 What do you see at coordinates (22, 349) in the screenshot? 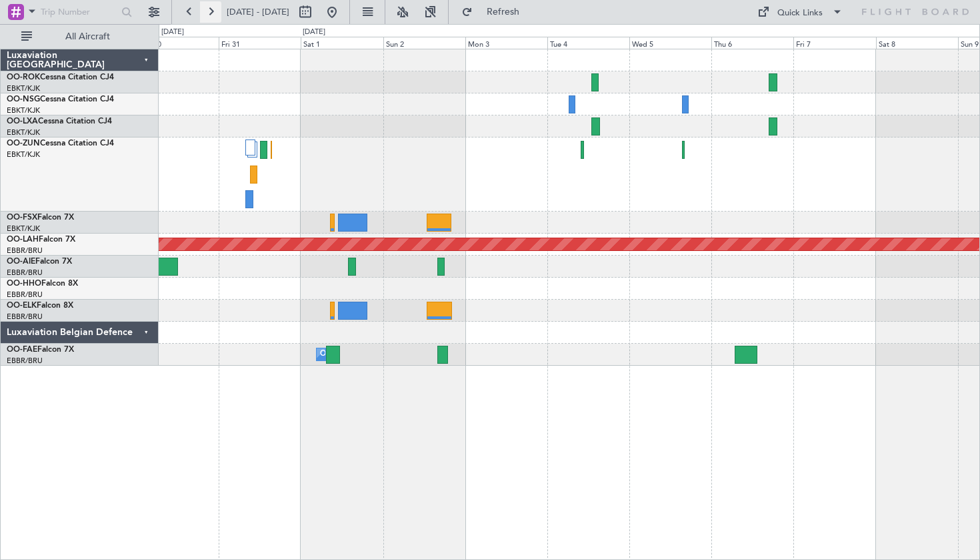
I see `span: OO-FAE` at bounding box center [22, 349].